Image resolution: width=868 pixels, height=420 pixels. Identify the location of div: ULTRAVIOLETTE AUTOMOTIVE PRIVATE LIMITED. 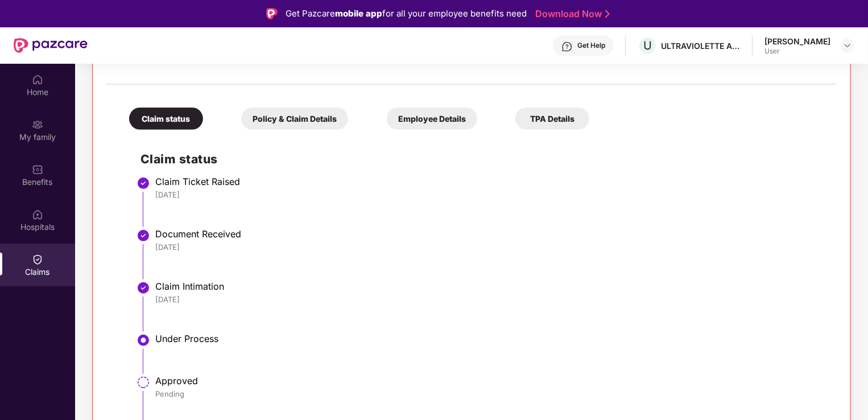
(701, 46).